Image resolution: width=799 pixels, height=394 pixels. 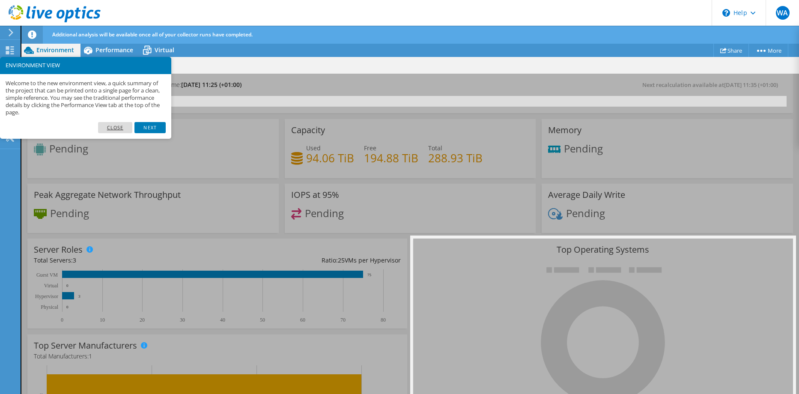 I want to click on a: Share, so click(x=730, y=50).